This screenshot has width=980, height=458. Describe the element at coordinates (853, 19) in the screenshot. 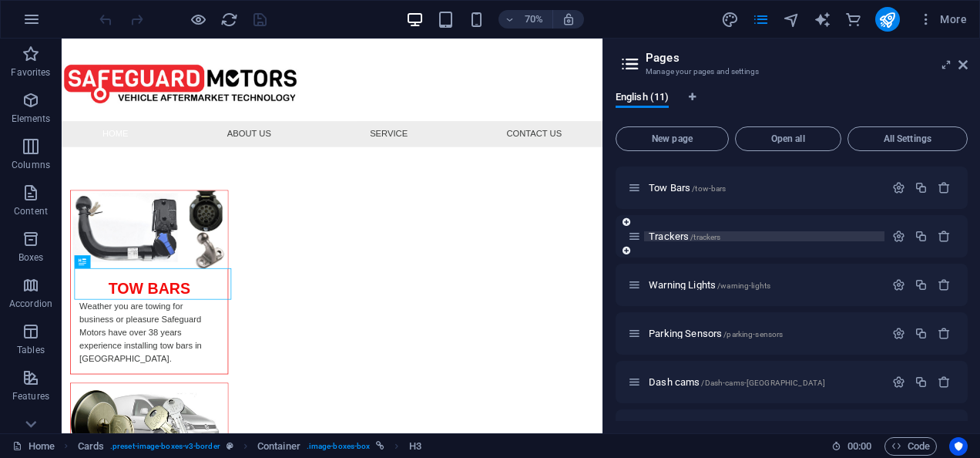

I see `button: commerce` at that location.